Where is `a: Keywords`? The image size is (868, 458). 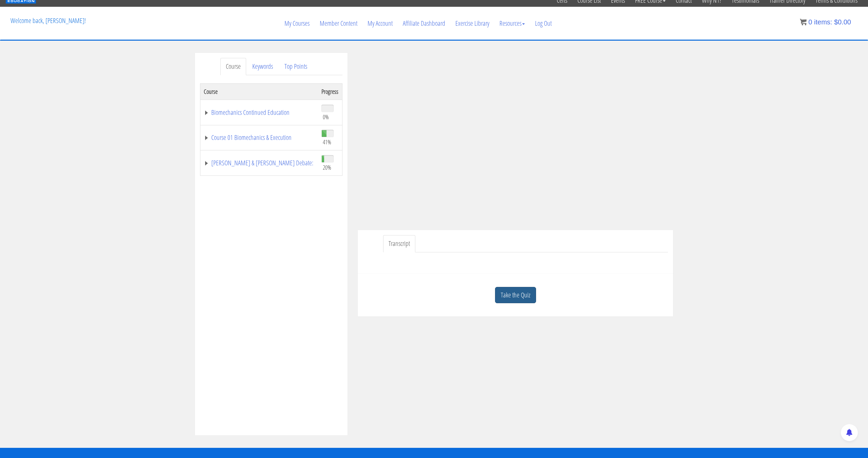 a: Keywords is located at coordinates (262, 67).